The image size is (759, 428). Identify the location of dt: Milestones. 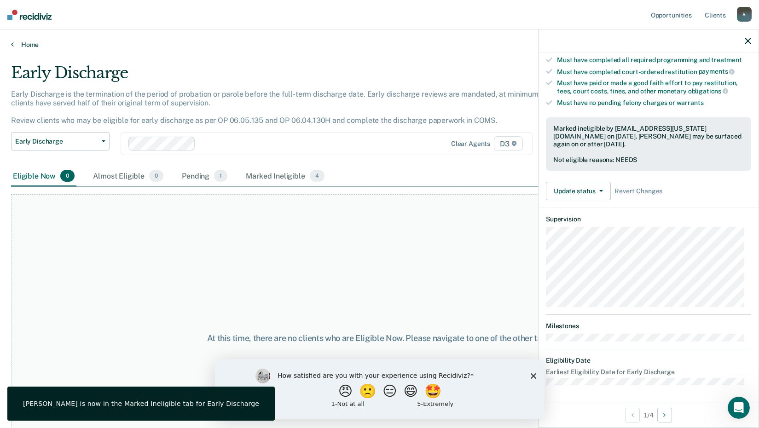
(649, 326).